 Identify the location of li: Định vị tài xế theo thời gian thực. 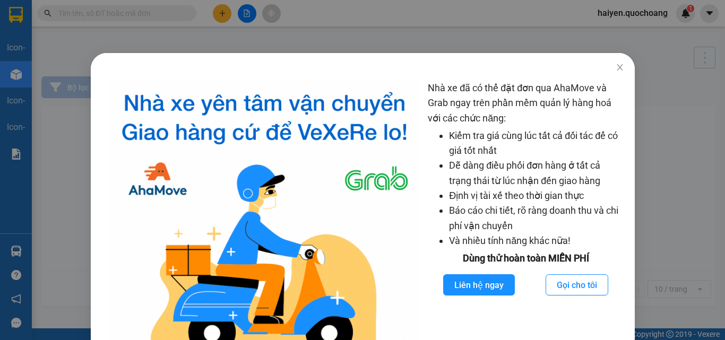
(536, 196).